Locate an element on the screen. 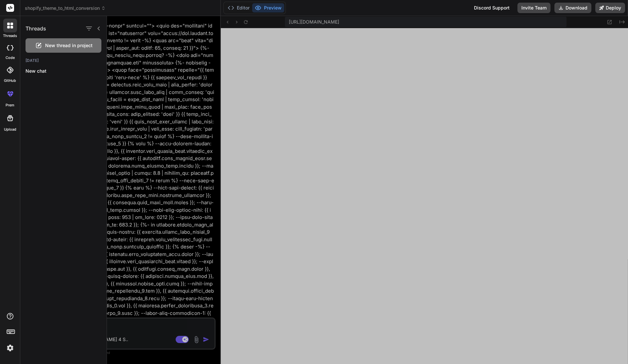 This screenshot has width=628, height=364. img: settings is located at coordinates (10, 348).